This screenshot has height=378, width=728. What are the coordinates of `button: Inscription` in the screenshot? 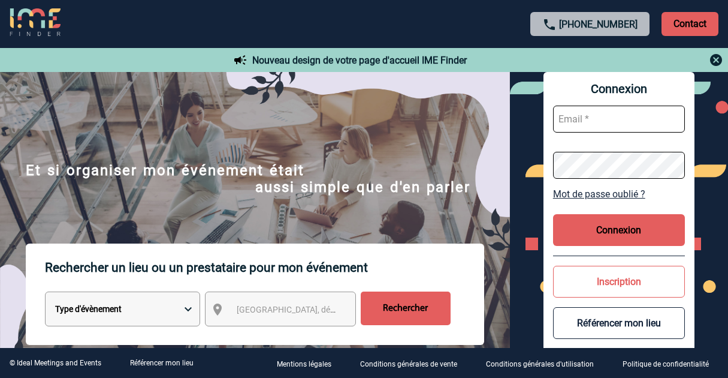 It's located at (619, 281).